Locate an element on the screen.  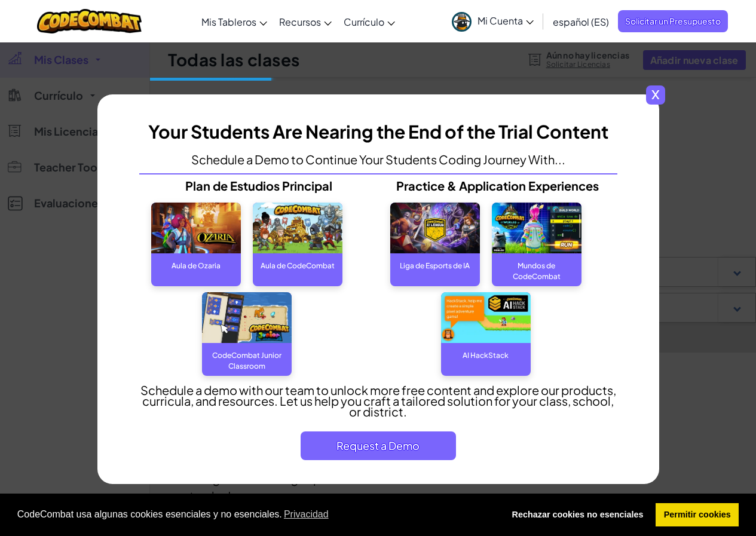
p: Schedule a demo with our team to unlock more free content and explore our products, curricula, an... is located at coordinates (378, 401).